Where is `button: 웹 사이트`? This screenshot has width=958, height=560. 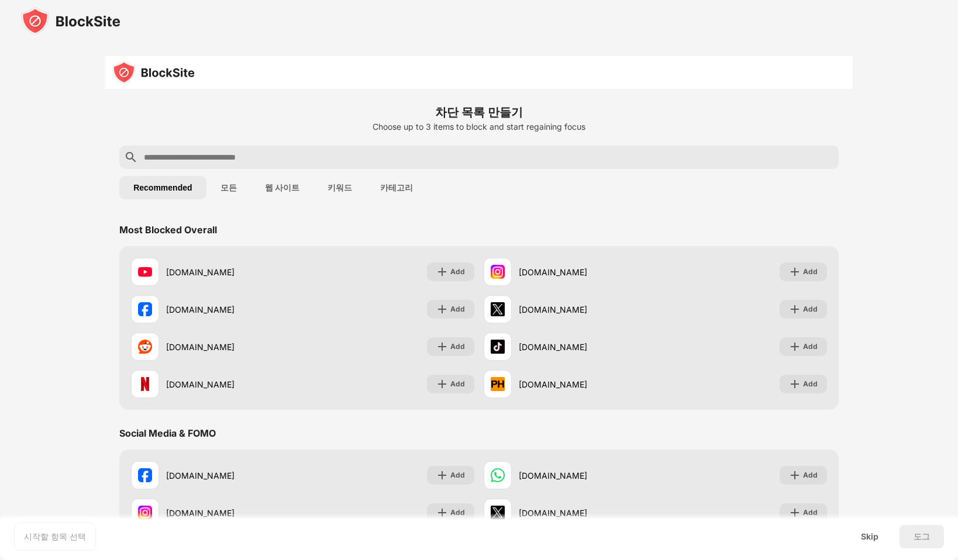
button: 웹 사이트 is located at coordinates (283, 188).